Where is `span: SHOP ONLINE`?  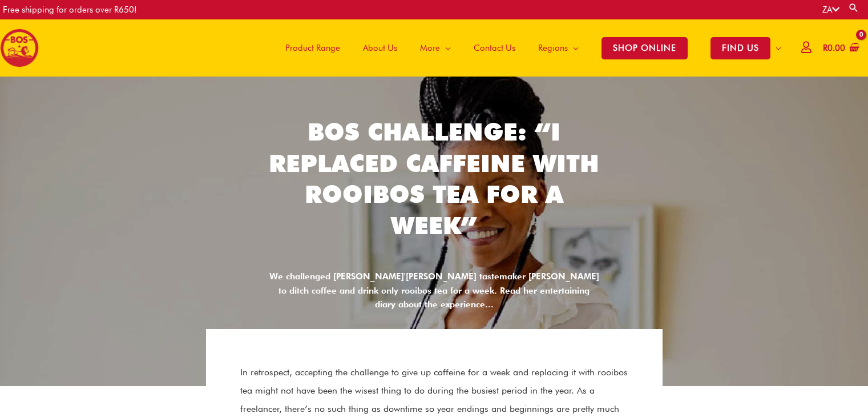
span: SHOP ONLINE is located at coordinates (644, 48).